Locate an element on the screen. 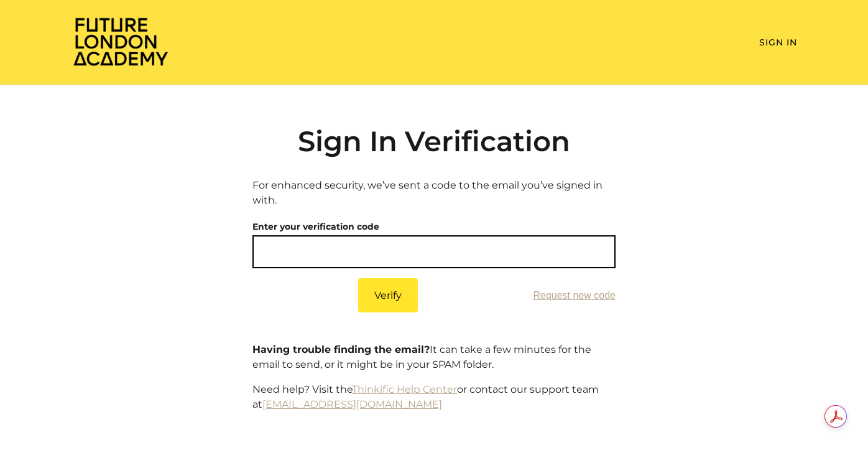  strong: Having trouble finding the email? is located at coordinates (340, 349).